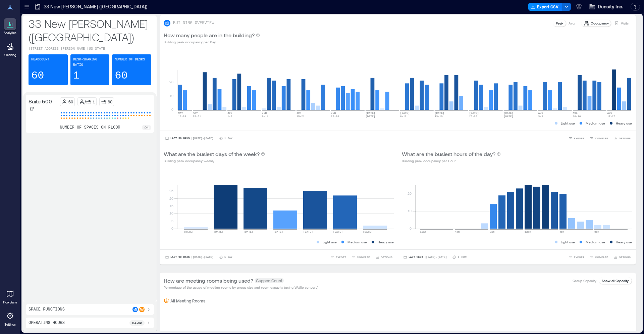 This screenshot has height=334, width=644. What do you see at coordinates (386, 242) in the screenshot?
I see `p: Heavy use` at bounding box center [386, 242].